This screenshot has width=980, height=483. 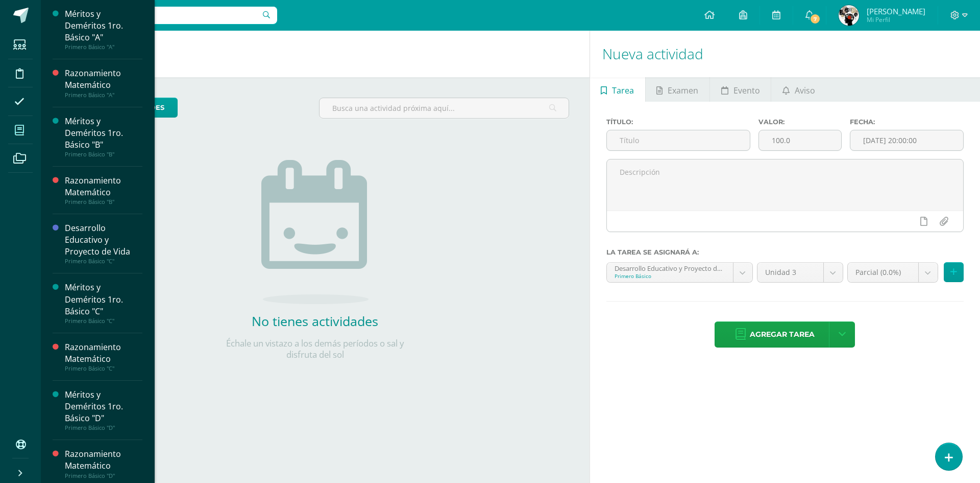 I want to click on span: 7, so click(x=815, y=19).